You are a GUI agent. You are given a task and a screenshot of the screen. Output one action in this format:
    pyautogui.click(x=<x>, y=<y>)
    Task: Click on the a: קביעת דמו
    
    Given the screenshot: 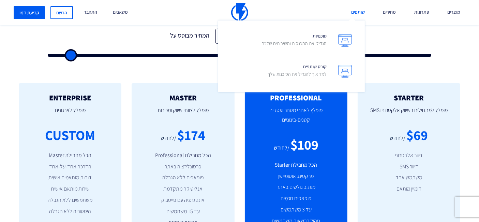 What is the action you would take?
    pyautogui.click(x=29, y=13)
    